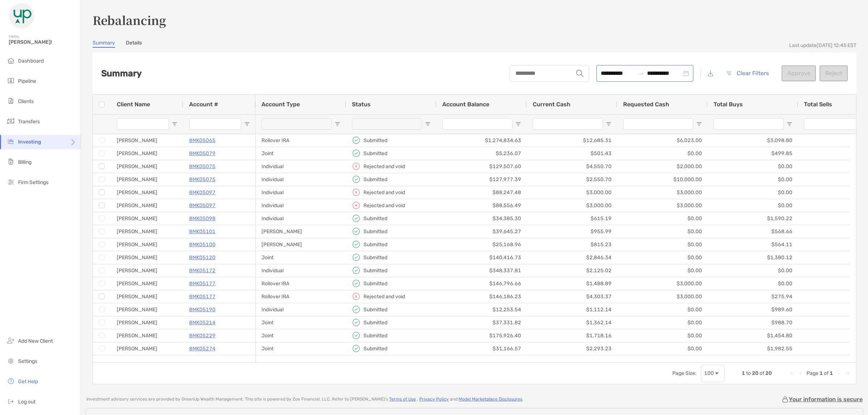 Image resolution: width=868 pixels, height=415 pixels. What do you see at coordinates (753, 141) in the screenshot?
I see `div: $3,098.80` at bounding box center [753, 141].